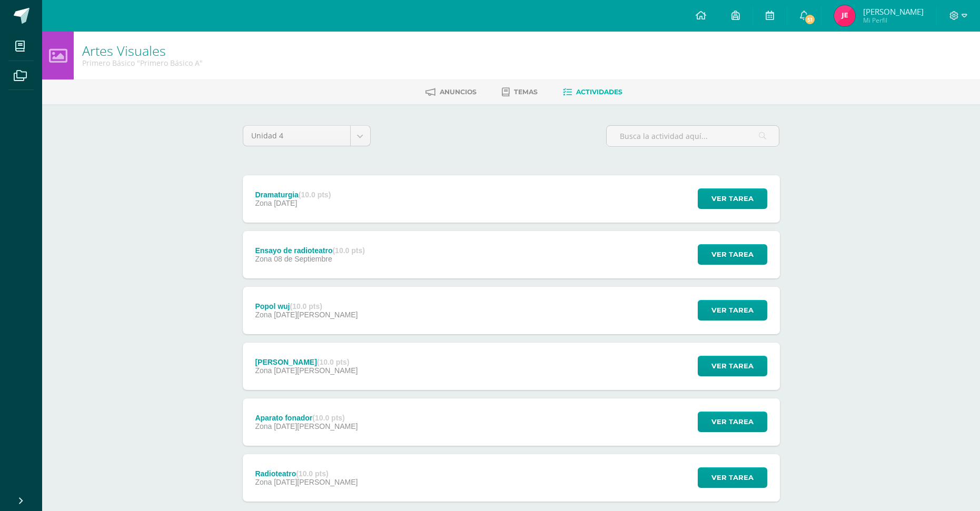 Image resolution: width=980 pixels, height=511 pixels. I want to click on span: Actividades, so click(599, 91).